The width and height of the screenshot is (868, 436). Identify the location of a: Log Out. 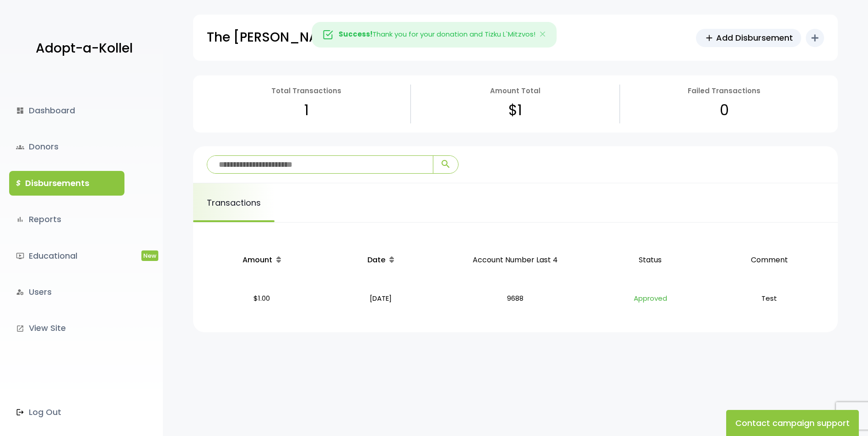
(67, 413).